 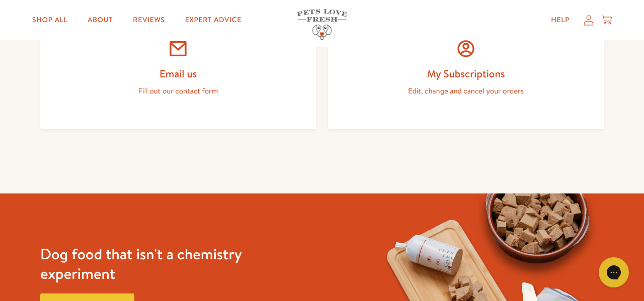 I want to click on a: Reviews, so click(x=148, y=20).